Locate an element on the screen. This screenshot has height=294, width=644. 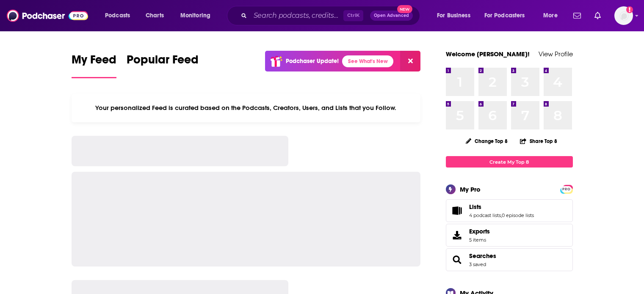
span: Logged in as cmand-c is located at coordinates (623, 16).